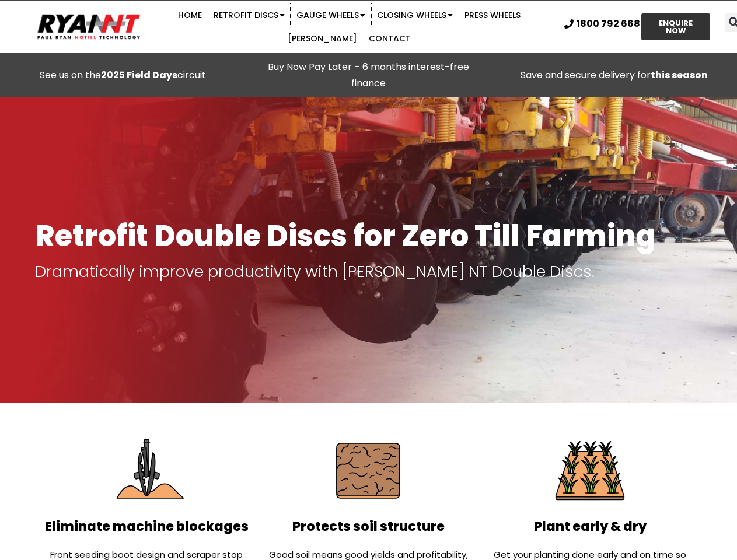 Image resolution: width=737 pixels, height=560 pixels. I want to click on img: Protect soil structure, so click(368, 471).